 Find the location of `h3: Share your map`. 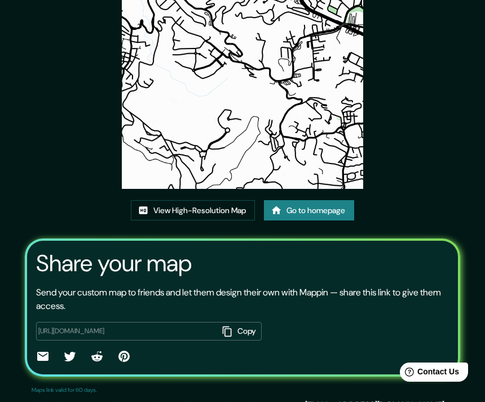

h3: Share your map is located at coordinates (114, 263).